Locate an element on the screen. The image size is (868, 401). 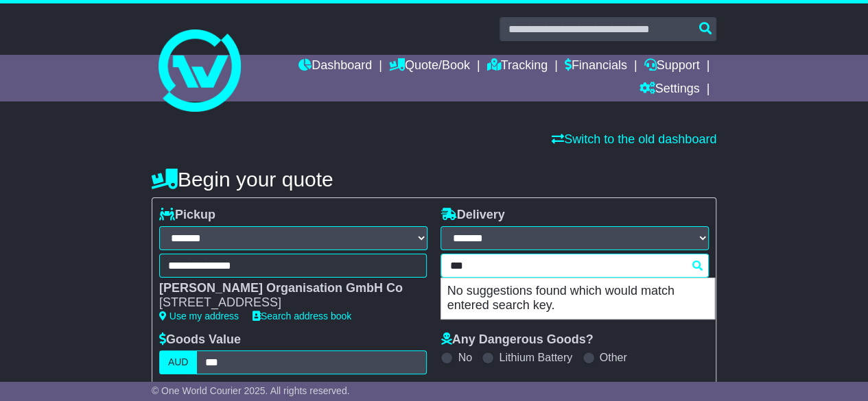
label: Any Dangerous Goods? is located at coordinates (517, 340).